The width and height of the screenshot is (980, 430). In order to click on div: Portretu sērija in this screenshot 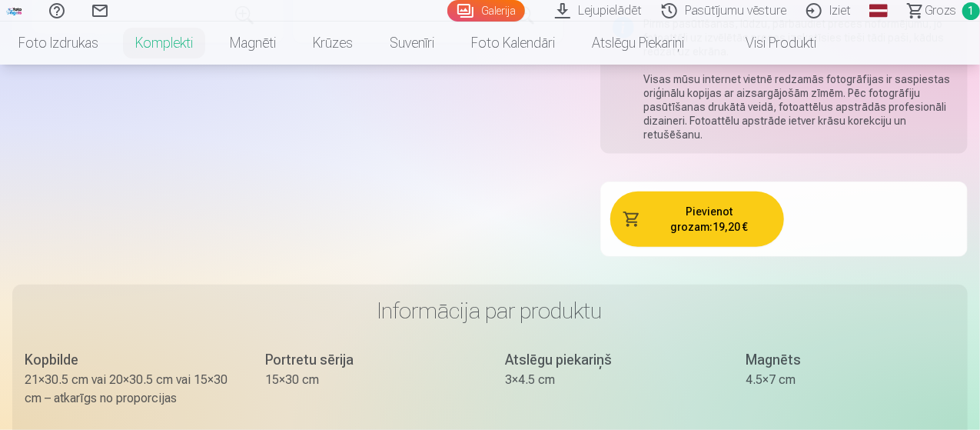, I will do `click(370, 360)`.